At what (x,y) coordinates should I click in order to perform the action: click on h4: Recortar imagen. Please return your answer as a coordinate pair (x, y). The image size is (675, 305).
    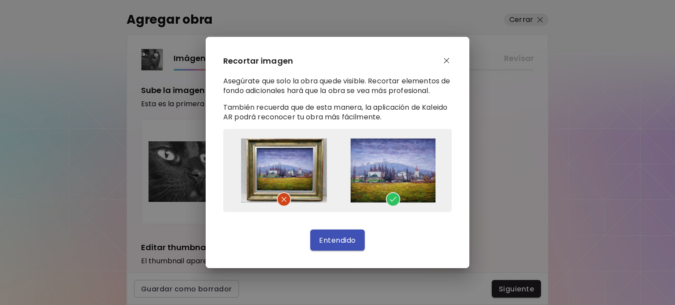
    Looking at the image, I should click on (258, 61).